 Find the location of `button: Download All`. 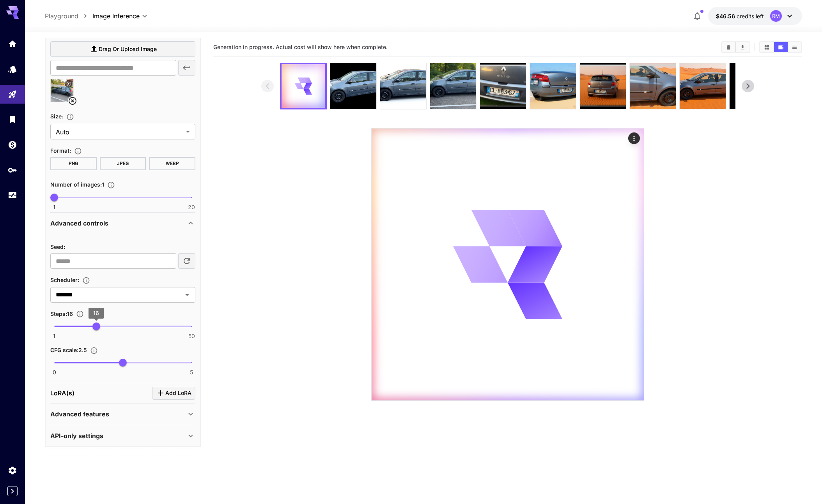

button: Download All is located at coordinates (742, 47).